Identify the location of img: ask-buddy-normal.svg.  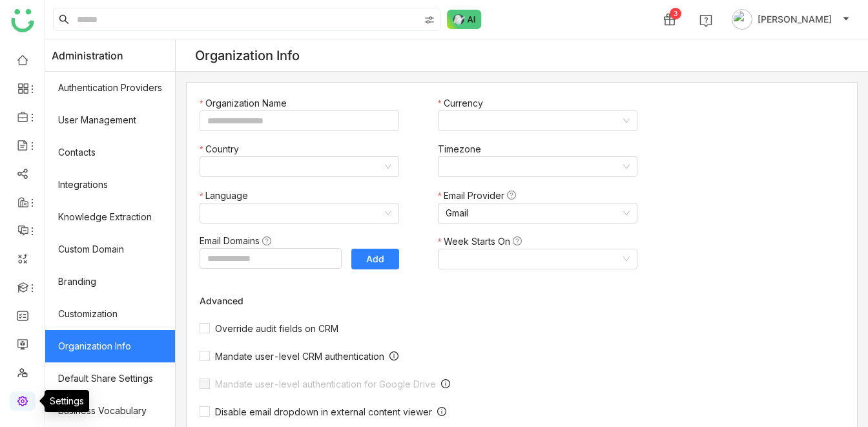
(464, 19).